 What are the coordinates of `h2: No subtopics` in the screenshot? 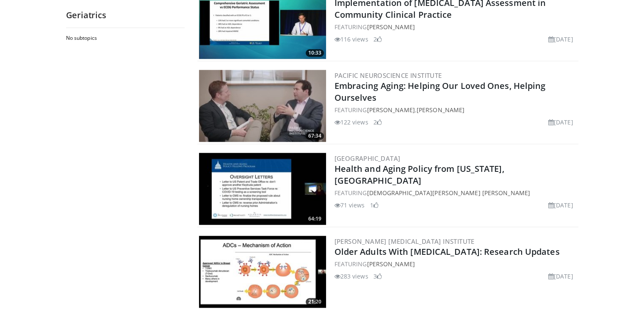 It's located at (124, 38).